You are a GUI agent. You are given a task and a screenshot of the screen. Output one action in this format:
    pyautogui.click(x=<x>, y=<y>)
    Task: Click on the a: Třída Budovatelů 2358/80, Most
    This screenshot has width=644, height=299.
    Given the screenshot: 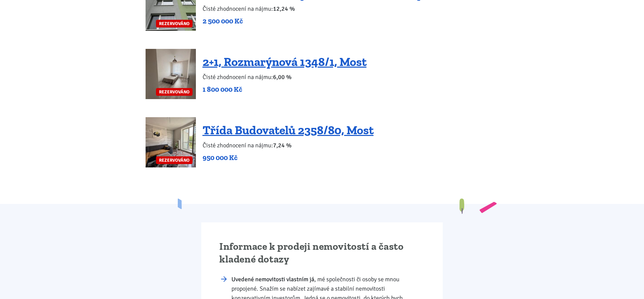 What is the action you would take?
    pyautogui.click(x=288, y=130)
    